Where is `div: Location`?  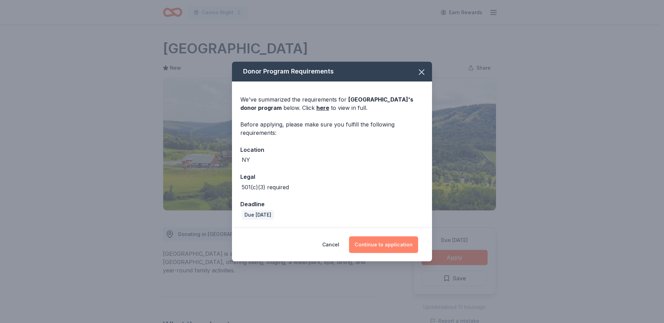
div: Location is located at coordinates (332, 150).